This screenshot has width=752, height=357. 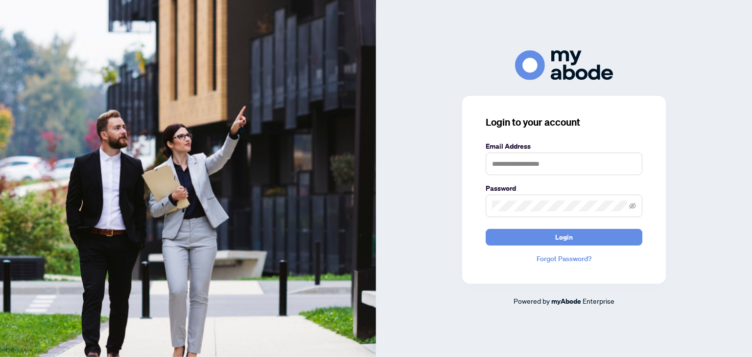 I want to click on a: Forgot Password?, so click(x=564, y=259).